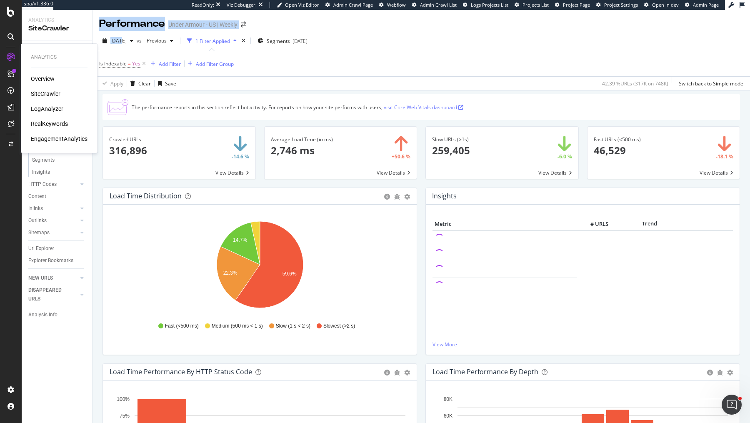 Image resolution: width=750 pixels, height=423 pixels. What do you see at coordinates (132, 24) in the screenshot?
I see `div: Performance` at bounding box center [132, 24].